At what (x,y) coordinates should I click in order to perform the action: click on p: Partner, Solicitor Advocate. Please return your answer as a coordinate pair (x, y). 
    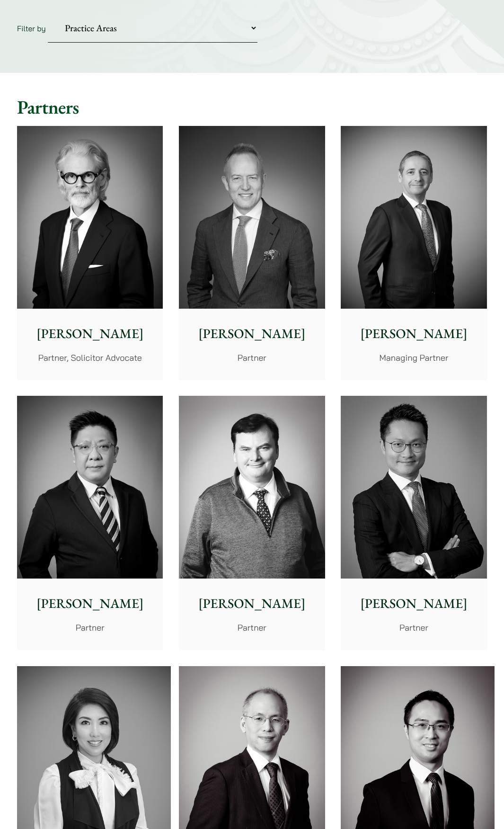
    Looking at the image, I should click on (90, 357).